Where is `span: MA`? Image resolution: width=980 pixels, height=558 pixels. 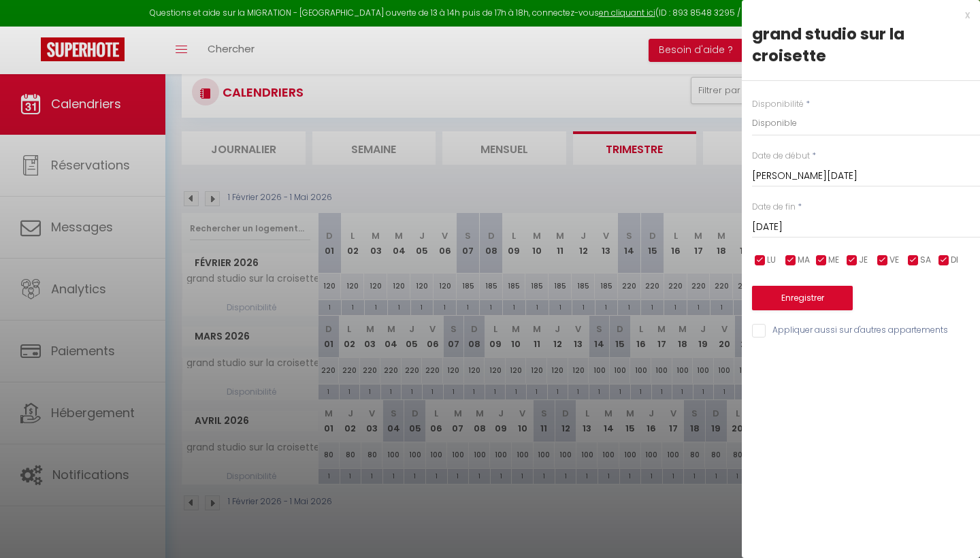 span: MA is located at coordinates (803, 260).